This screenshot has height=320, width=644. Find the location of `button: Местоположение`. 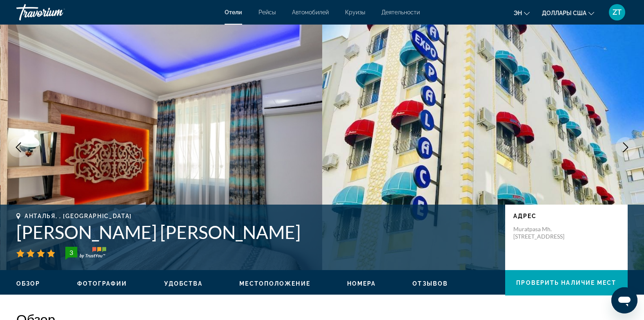

button: Местоположение is located at coordinates (275, 283).